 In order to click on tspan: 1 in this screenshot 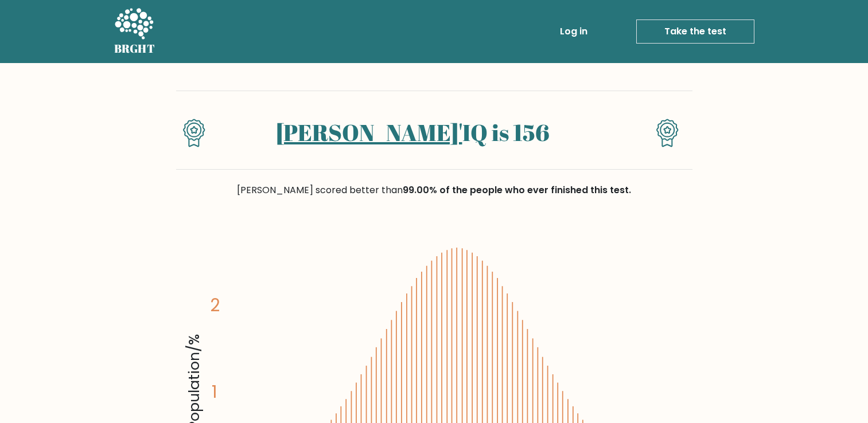, I will do `click(214, 393)`.